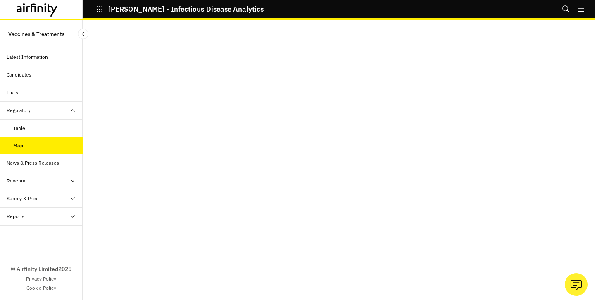 Image resolution: width=595 pixels, height=300 pixels. What do you see at coordinates (19, 128) in the screenshot?
I see `div: Table` at bounding box center [19, 128].